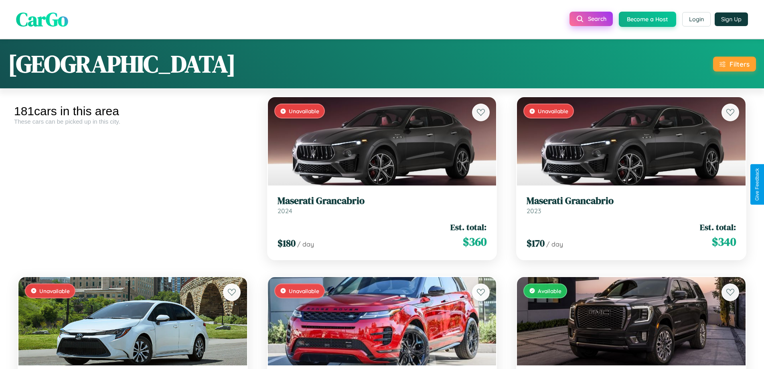 Image resolution: width=764 pixels, height=369 pixels. Describe the element at coordinates (534, 211) in the screenshot. I see `span: 2023` at that location.